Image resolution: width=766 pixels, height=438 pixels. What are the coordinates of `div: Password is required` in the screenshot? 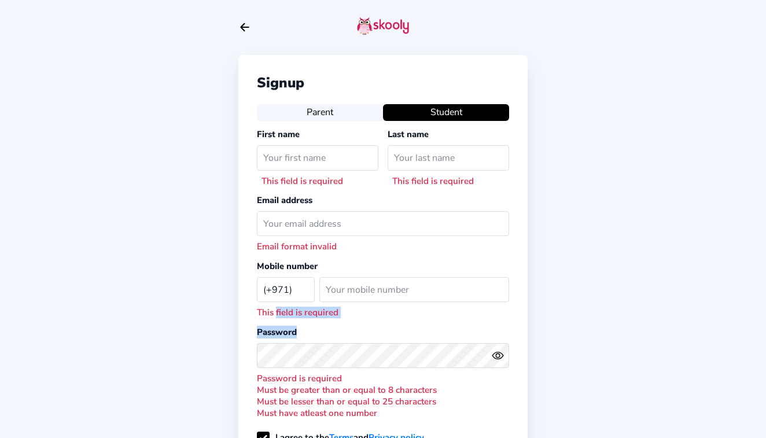 It's located at (383, 378).